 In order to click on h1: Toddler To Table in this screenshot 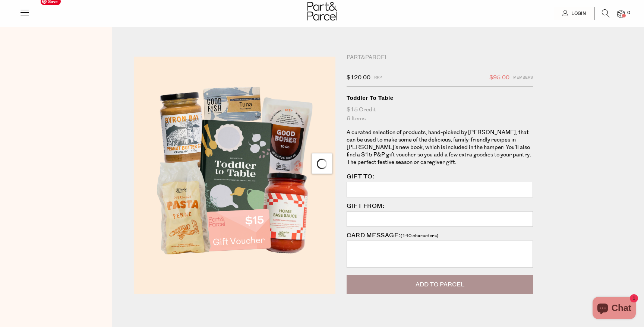, I will do `click(440, 98)`.